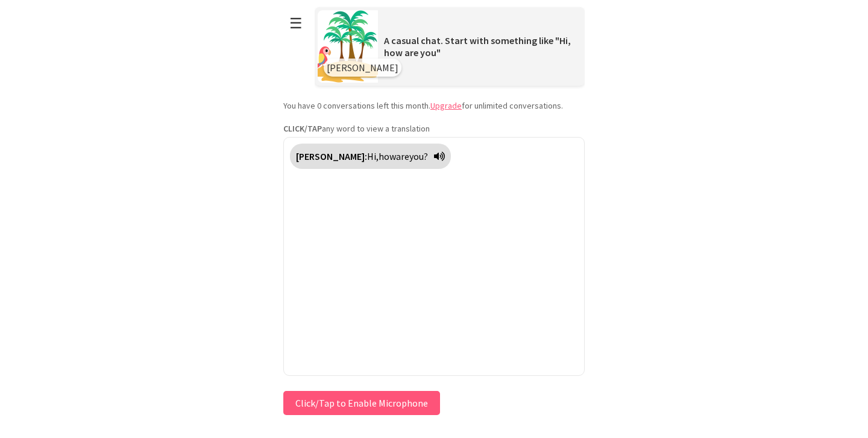  What do you see at coordinates (446, 106) in the screenshot?
I see `a: Upgrade` at bounding box center [446, 106].